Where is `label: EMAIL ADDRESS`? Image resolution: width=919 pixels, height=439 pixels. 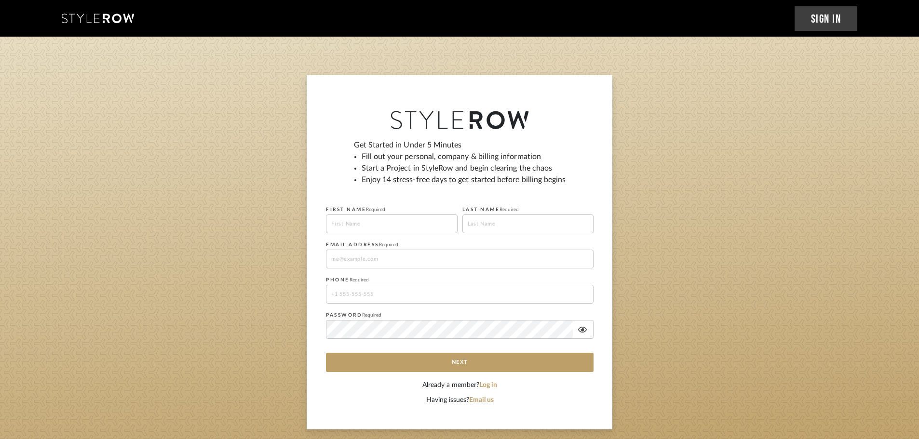
label: EMAIL ADDRESS is located at coordinates (362, 245).